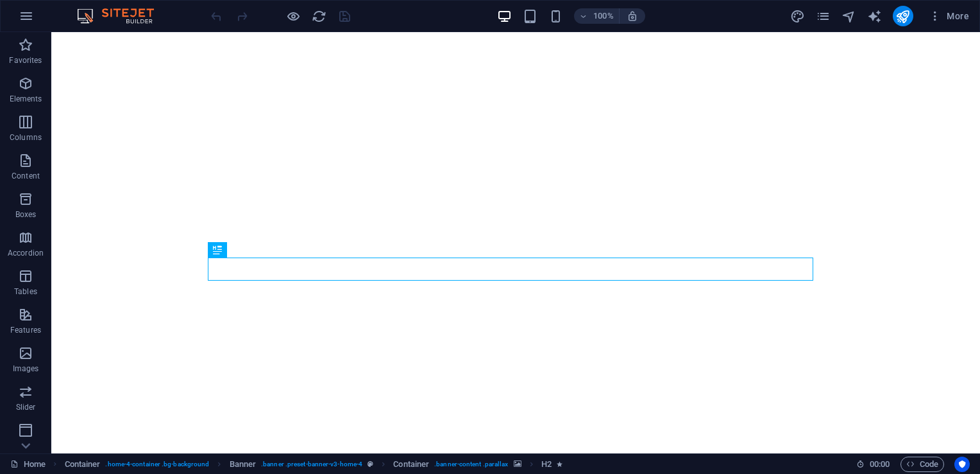 The width and height of the screenshot is (980, 474). I want to click on span: More, so click(949, 16).